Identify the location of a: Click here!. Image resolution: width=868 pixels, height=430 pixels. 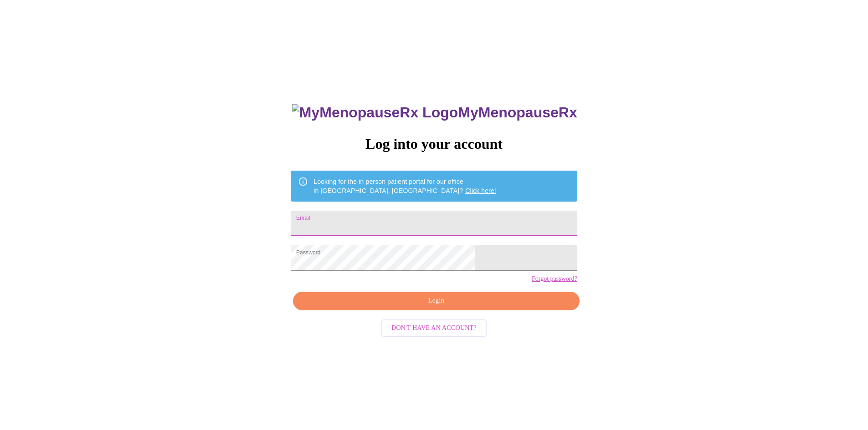
(481, 191).